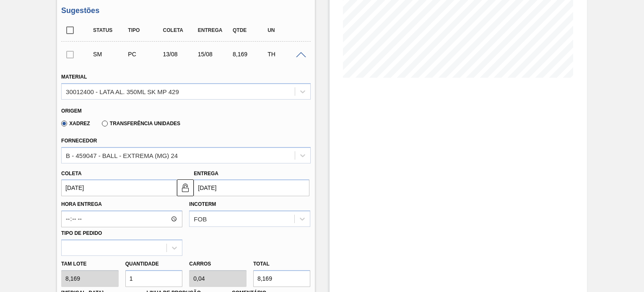 This screenshot has height=292, width=644. What do you see at coordinates (122, 204) in the screenshot?
I see `label: Hora Entrega` at bounding box center [122, 204].